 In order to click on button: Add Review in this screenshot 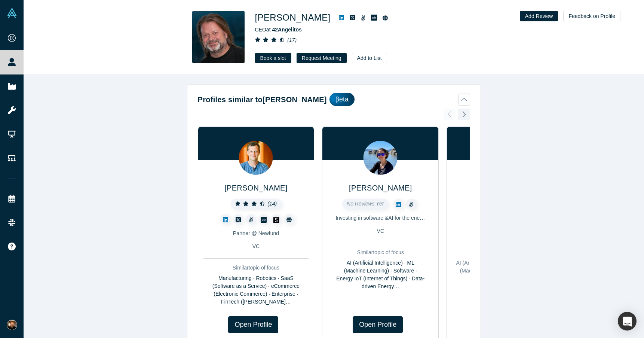, I will do `click(539, 16)`.